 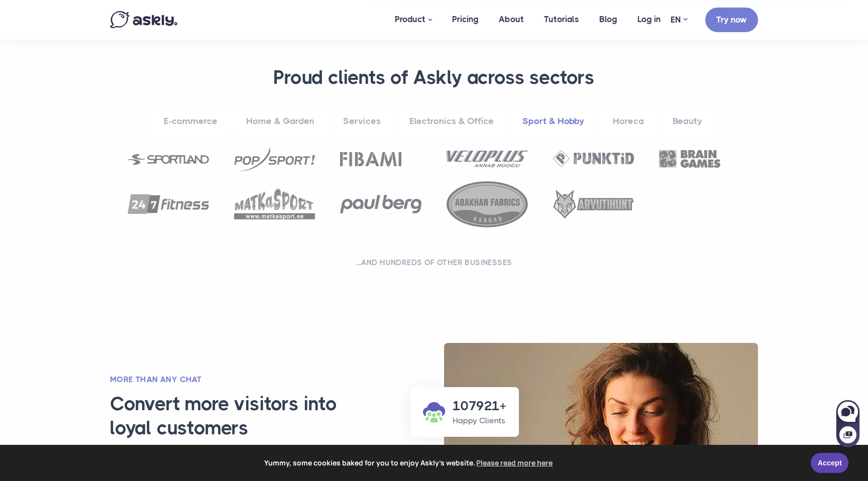 I want to click on p: Happy Clients, so click(x=479, y=420).